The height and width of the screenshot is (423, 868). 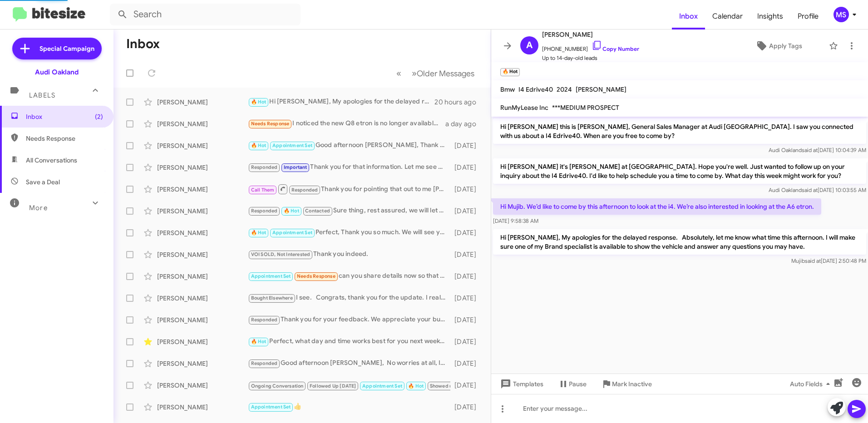 What do you see at coordinates (529, 45) in the screenshot?
I see `span: A` at bounding box center [529, 45].